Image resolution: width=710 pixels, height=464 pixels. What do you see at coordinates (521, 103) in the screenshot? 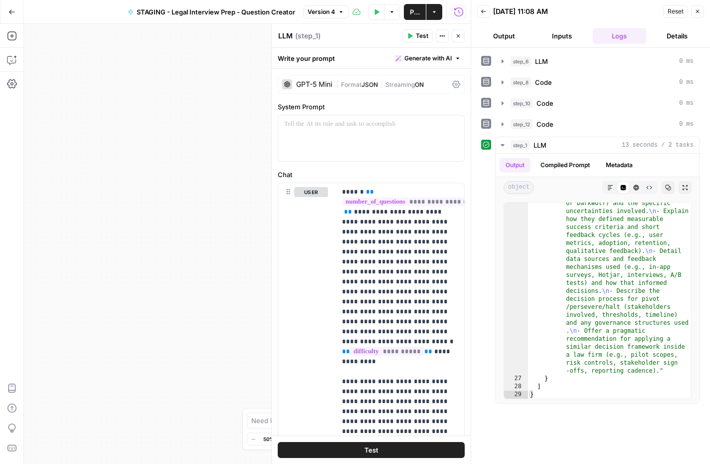
I see `span: step_10` at bounding box center [521, 103].